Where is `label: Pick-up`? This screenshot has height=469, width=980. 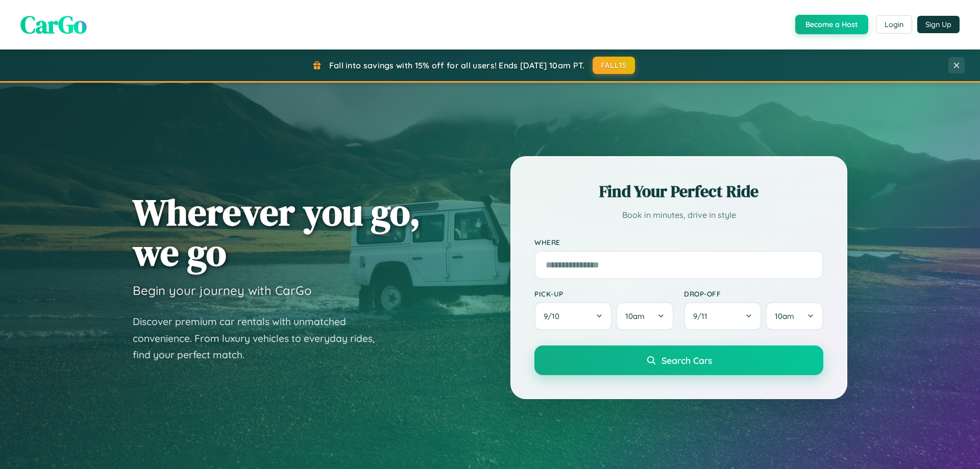 label: Pick-up is located at coordinates (603, 294).